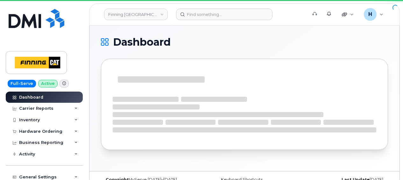  I want to click on span: Dashboard, so click(142, 42).